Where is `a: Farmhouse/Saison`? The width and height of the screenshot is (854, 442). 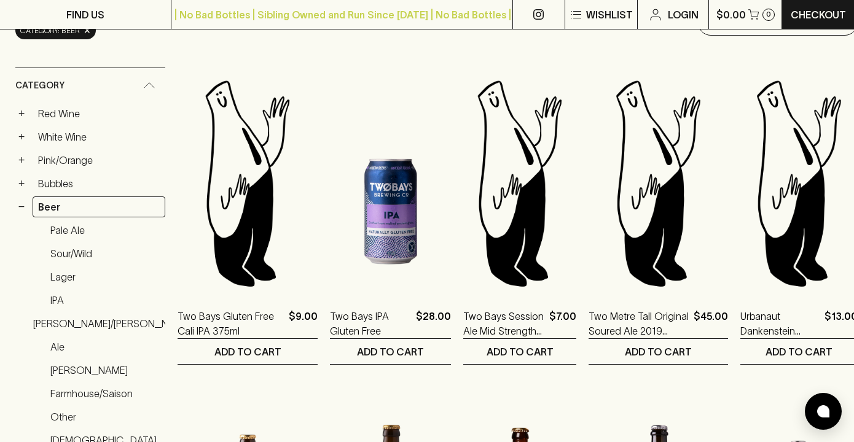 a: Farmhouse/Saison is located at coordinates (105, 394).